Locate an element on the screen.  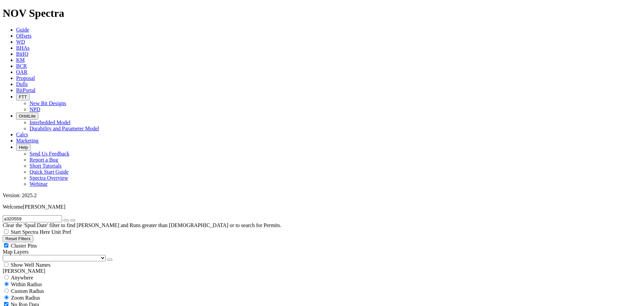
a: Webinar is located at coordinates (39, 184).